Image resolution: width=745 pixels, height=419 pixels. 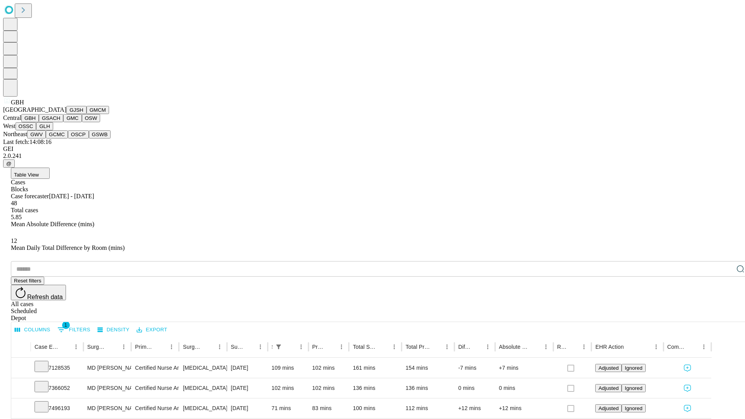 I want to click on div: Comments, so click(x=677, y=347).